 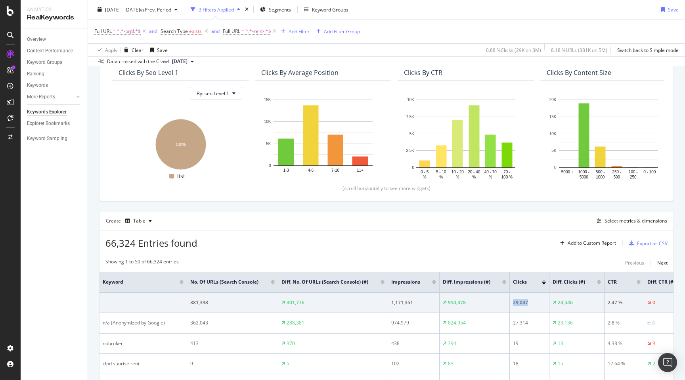 What do you see at coordinates (592, 243) in the screenshot?
I see `div: Add to Custom Report` at bounding box center [592, 243].